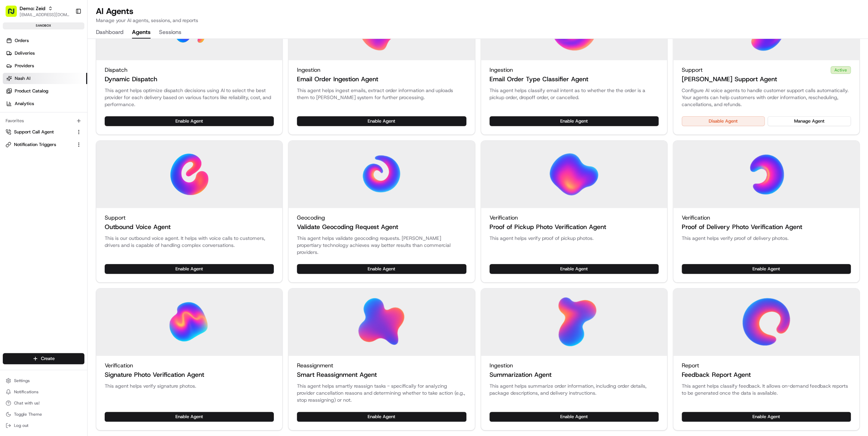 This screenshot has height=436, width=868. What do you see at coordinates (45, 91) in the screenshot?
I see `a: Product Catalog` at bounding box center [45, 91].